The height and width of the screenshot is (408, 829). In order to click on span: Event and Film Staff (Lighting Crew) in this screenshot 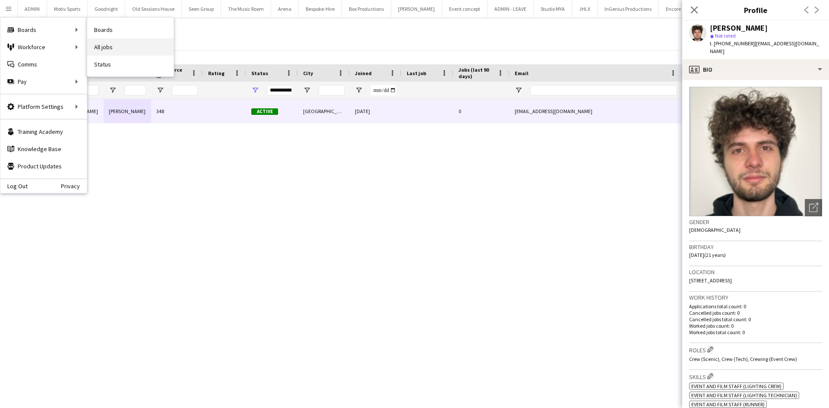, I will do `click(736, 386)`.